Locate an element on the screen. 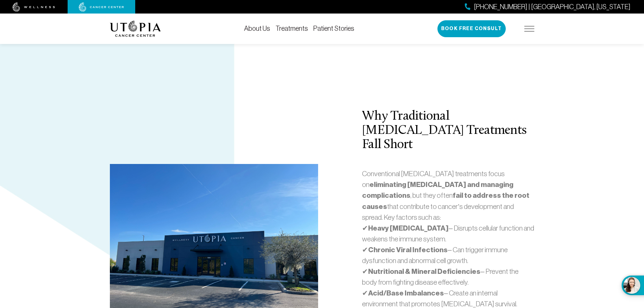 This screenshot has height=308, width=644. strong: Nutritional & Mineral Deficiencies is located at coordinates (424, 272).